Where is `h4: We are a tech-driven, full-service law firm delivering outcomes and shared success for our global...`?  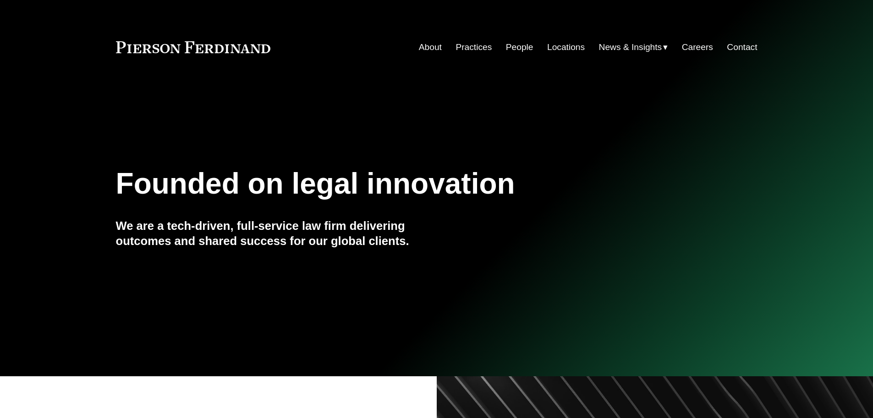
h4: We are a tech-driven, full-service law firm delivering outcomes and shared success for our global... is located at coordinates (276, 233).